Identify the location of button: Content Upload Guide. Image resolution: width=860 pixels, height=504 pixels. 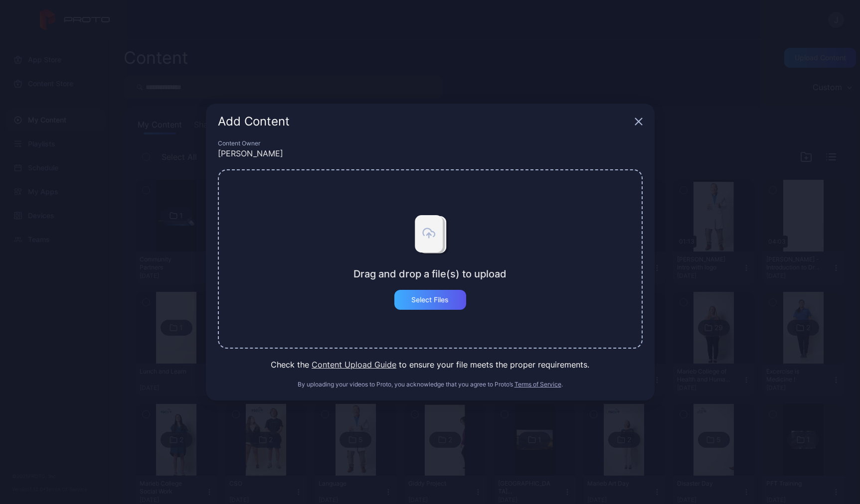
(354, 365).